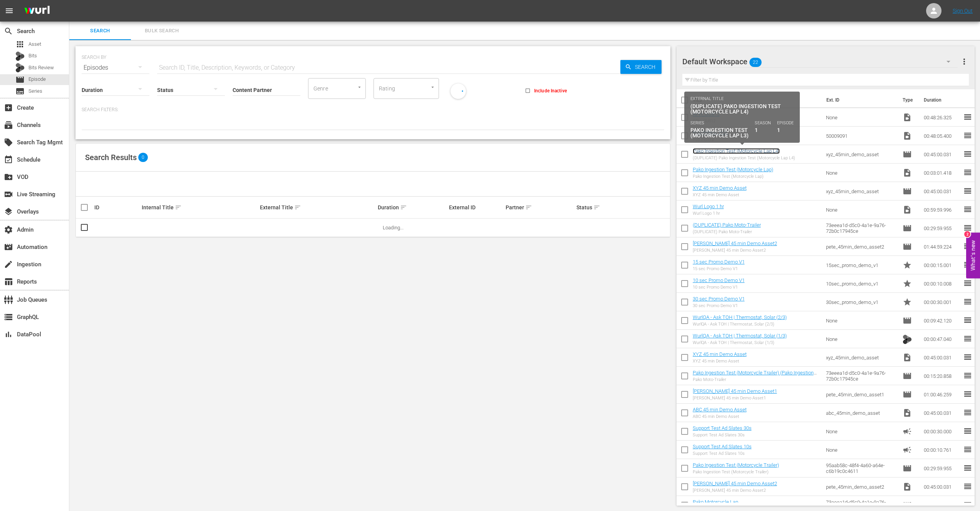 This screenshot has height=511, width=980. Describe the element at coordinates (719, 280) in the screenshot. I see `a: 10 sec Promo Demo V1` at that location.